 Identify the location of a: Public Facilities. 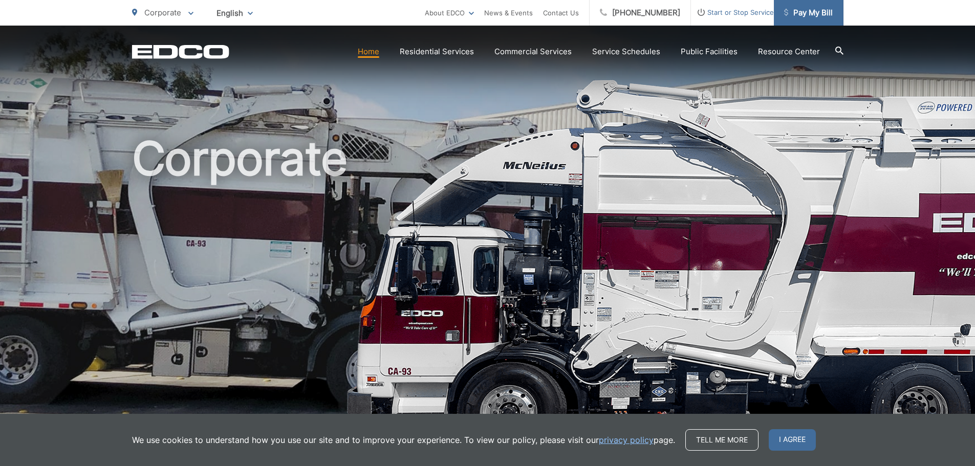
(709, 52).